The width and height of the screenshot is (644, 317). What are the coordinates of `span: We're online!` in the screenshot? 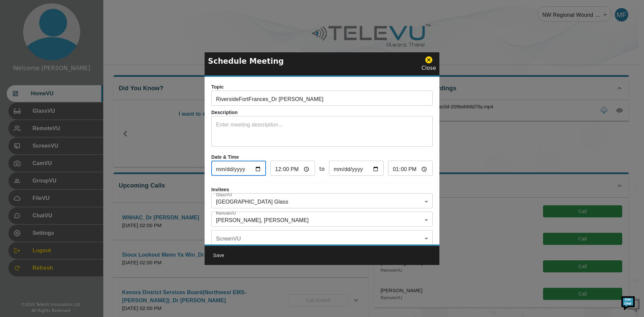 It's located at (66, 118).